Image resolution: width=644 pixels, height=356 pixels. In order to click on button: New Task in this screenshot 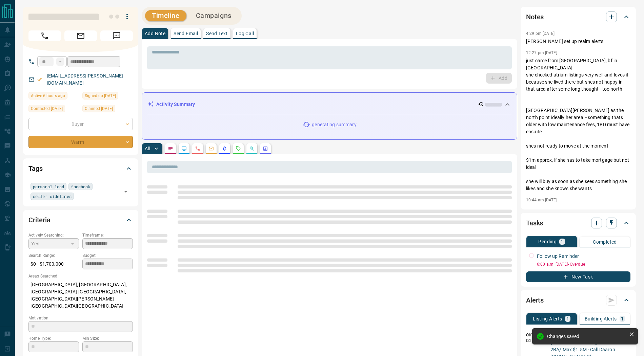, I will do `click(578, 277)`.